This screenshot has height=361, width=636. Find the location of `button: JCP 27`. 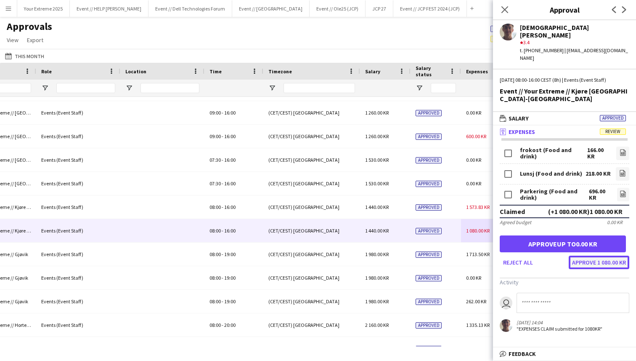

button: JCP 27 is located at coordinates (379, 8).